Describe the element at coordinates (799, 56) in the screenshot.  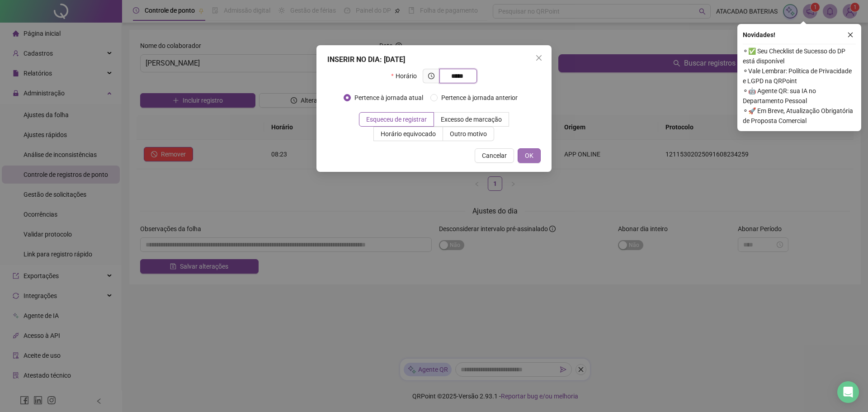
I see `span: ⚬ ✅ Seu Checklist de Sucesso do DP está disponível` at that location.